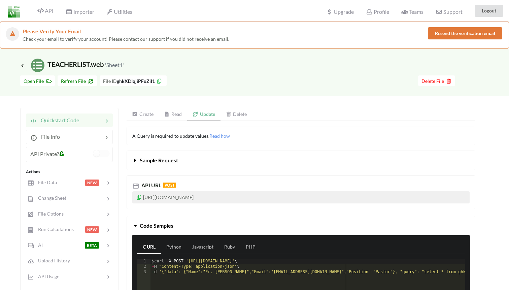  Describe the element at coordinates (250, 247) in the screenshot. I see `a: PHP` at that location.